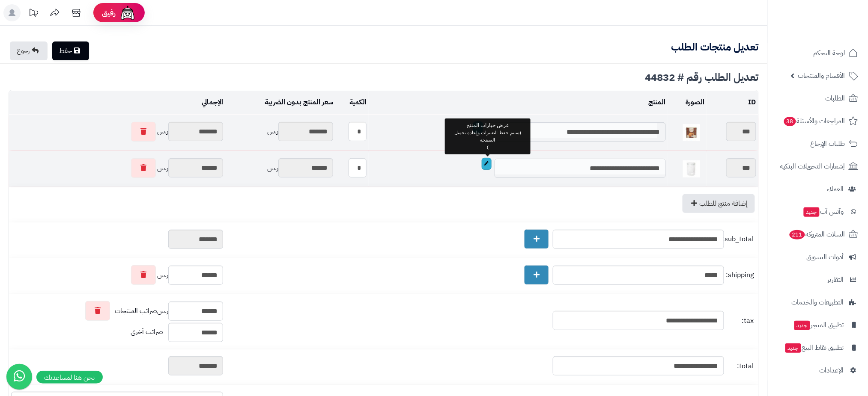  Describe the element at coordinates (740, 367) in the screenshot. I see `span: total:` at that location.